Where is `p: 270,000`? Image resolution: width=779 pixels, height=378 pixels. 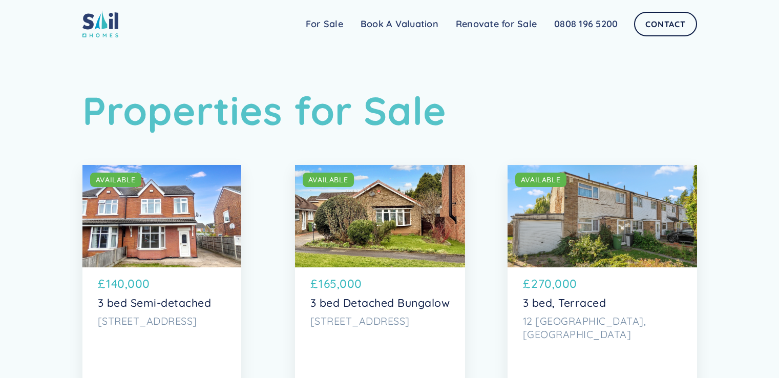 p: 270,000 is located at coordinates (554, 284).